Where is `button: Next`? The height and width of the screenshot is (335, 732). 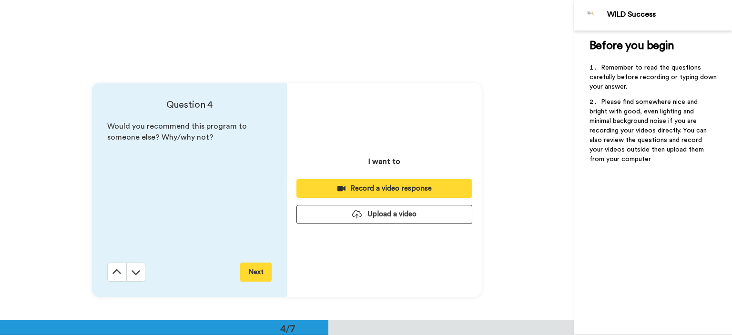 button: Next is located at coordinates (256, 272).